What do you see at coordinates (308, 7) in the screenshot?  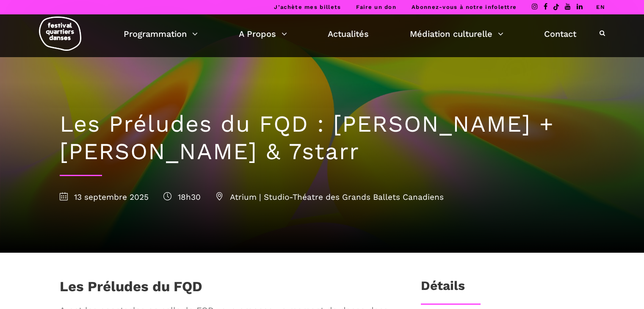 I see `a: J’achète mes billets` at bounding box center [308, 7].